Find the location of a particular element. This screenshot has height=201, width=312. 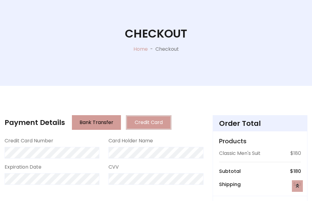

button: Bank Transfer is located at coordinates (96, 122).